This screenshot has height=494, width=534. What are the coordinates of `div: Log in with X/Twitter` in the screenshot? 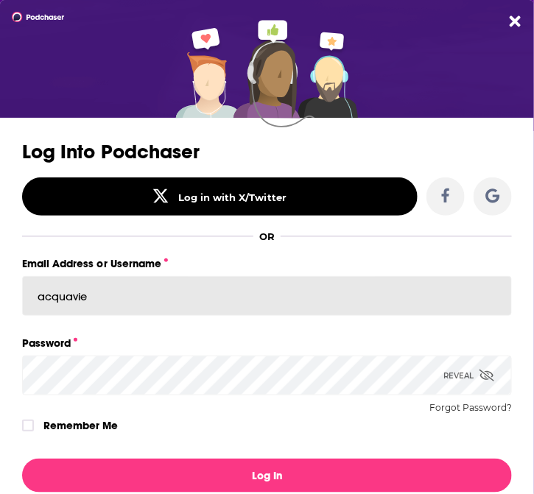 It's located at (232, 197).